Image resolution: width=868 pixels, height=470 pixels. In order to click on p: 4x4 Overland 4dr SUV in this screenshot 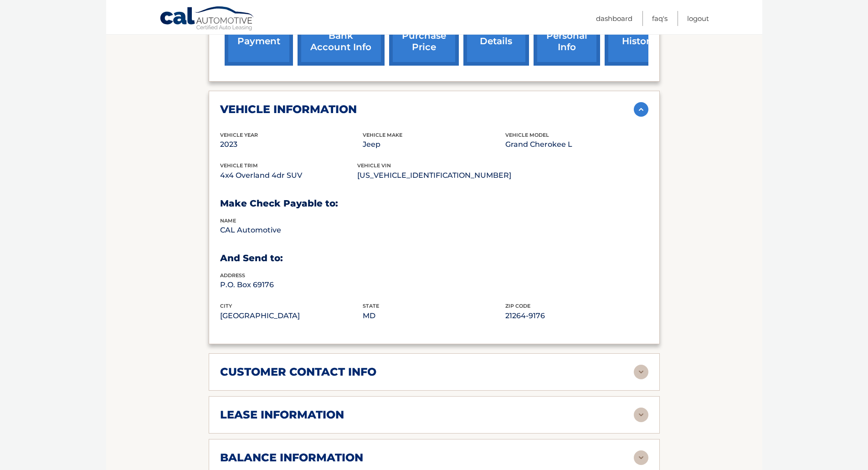, I will do `click(289, 175)`.